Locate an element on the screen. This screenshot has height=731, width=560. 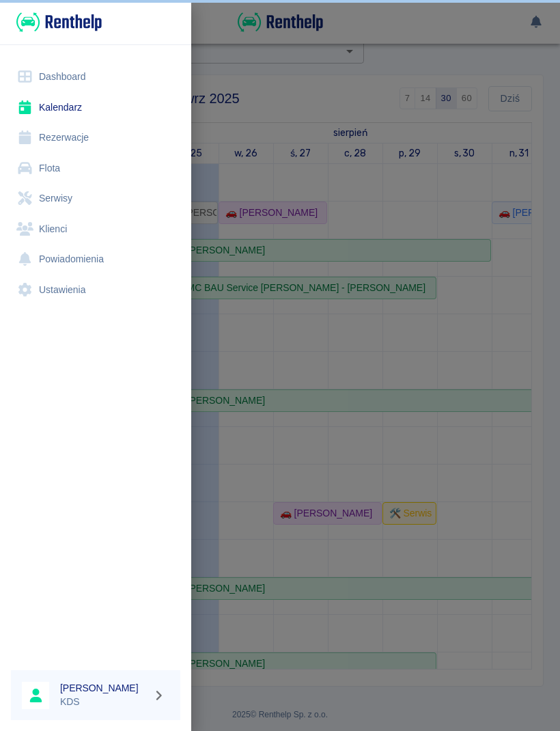
a: Dashboard is located at coordinates (95, 77).